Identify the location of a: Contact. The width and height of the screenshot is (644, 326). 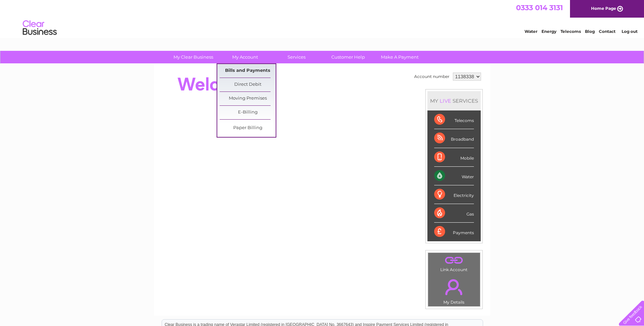
(607, 31).